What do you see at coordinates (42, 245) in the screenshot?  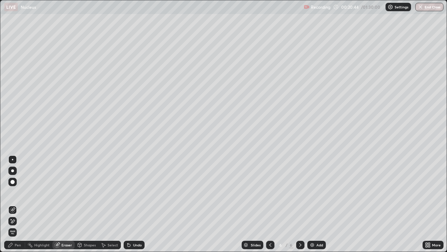 I see `div: Highlight` at bounding box center [42, 245].